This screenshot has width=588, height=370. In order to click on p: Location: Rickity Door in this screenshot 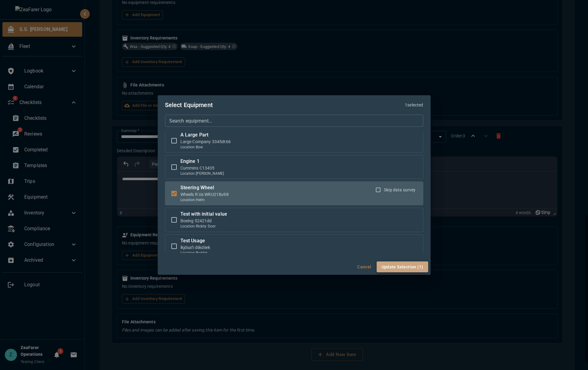, I will do `click(204, 226)`.